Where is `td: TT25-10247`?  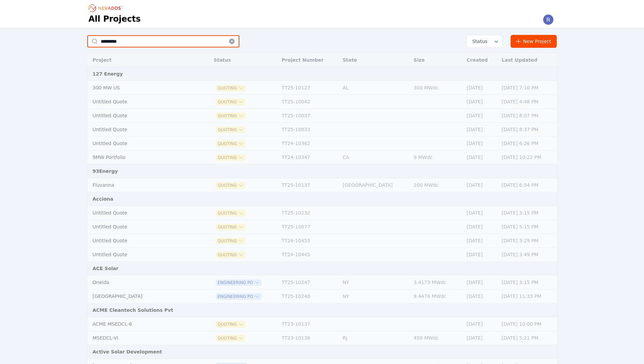 td: TT25-10247 is located at coordinates (309, 282).